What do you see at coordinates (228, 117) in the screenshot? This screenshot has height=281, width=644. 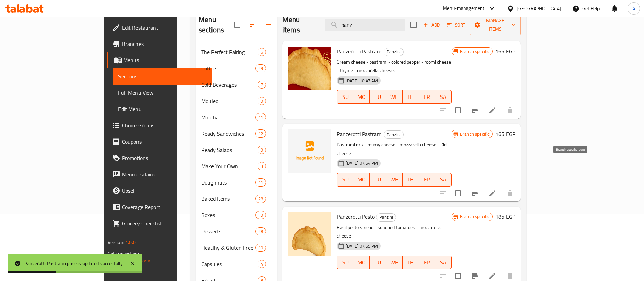 I see `div: Matcha` at bounding box center [228, 117].